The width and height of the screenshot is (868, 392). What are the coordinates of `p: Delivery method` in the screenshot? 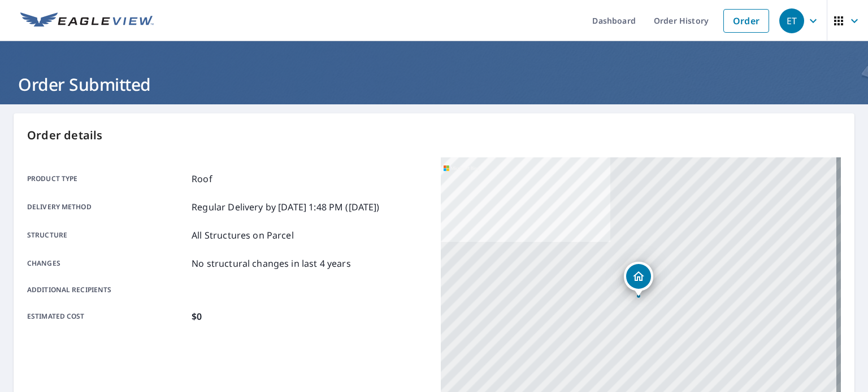 It's located at (106, 207).